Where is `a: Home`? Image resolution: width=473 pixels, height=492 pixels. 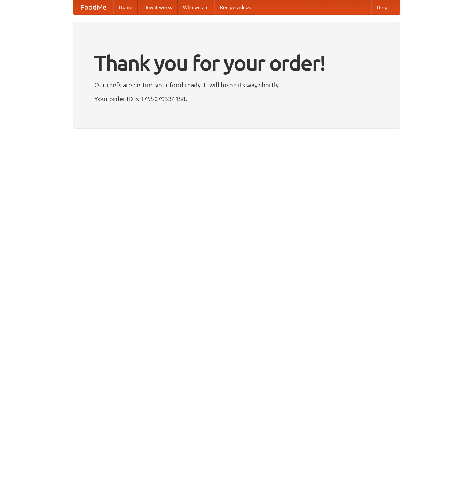
a: Home is located at coordinates (126, 7).